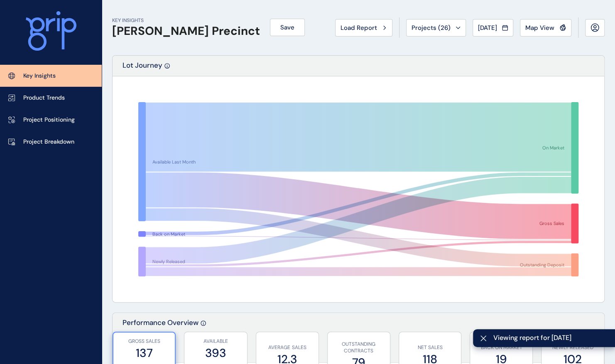  I want to click on span: Projects ( 26 ), so click(431, 28).